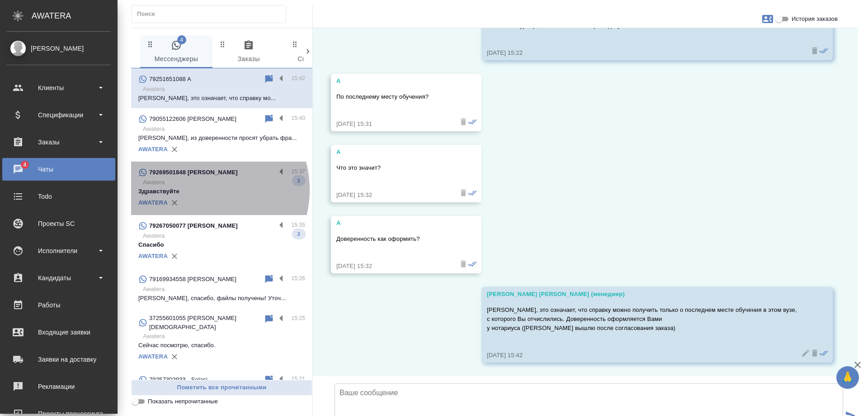  I want to click on p: По последнему месту обучения?, so click(393, 97).